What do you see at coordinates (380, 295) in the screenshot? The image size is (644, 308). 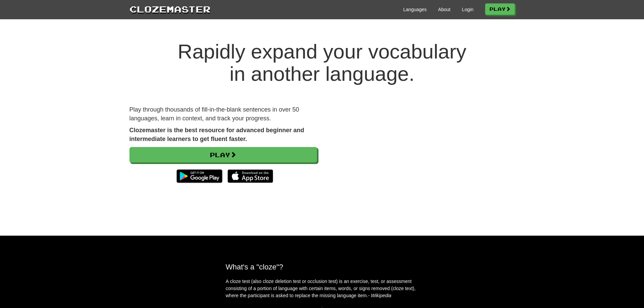 I see `em: - Wikipedia` at bounding box center [380, 295].